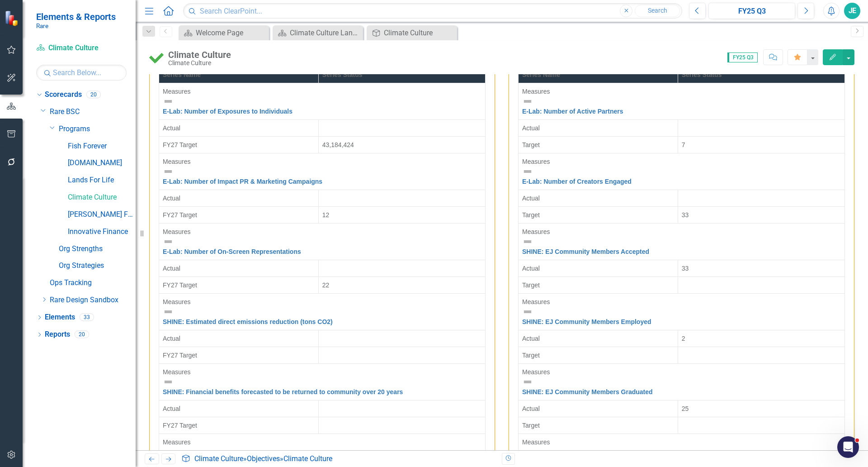 Image resolution: width=868 pixels, height=467 pixels. Describe the element at coordinates (852, 11) in the screenshot. I see `button: JE` at that location.